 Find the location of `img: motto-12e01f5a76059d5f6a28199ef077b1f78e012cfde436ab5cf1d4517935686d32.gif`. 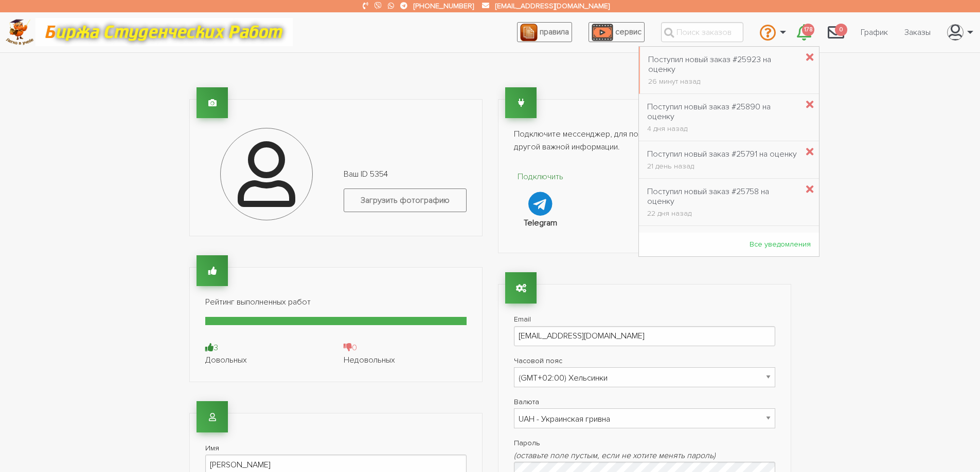

img: motto-12e01f5a76059d5f6a28199ef077b1f78e012cfde436ab5cf1d4517935686d32.gif is located at coordinates (164, 32).